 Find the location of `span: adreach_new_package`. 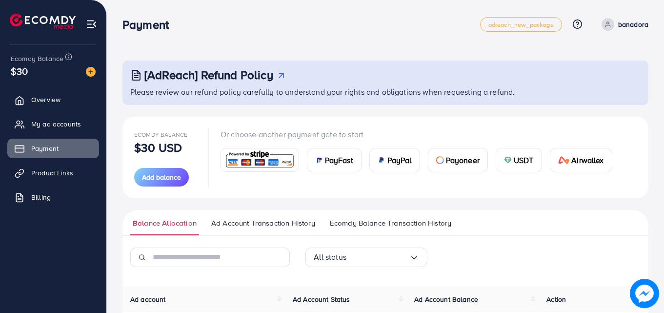

span: adreach_new_package is located at coordinates (521, 24).